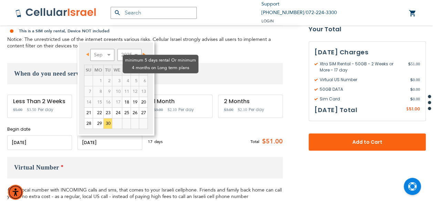 The image size is (433, 207). What do you see at coordinates (87, 54) in the screenshot?
I see `span: Prev` at bounding box center [87, 54].